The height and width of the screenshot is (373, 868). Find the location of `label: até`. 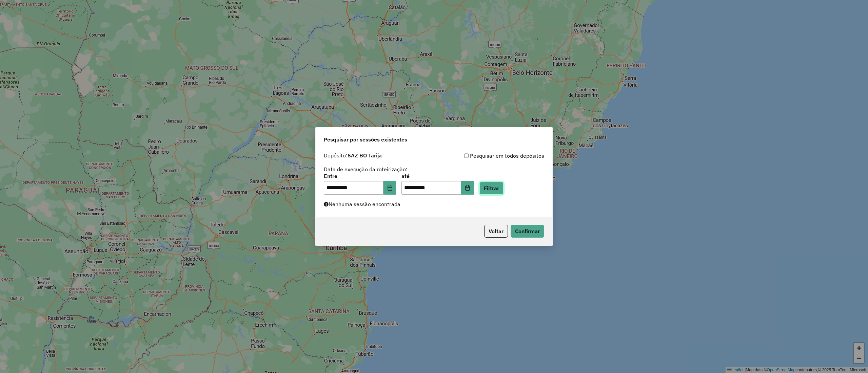

label: até is located at coordinates (438, 176).